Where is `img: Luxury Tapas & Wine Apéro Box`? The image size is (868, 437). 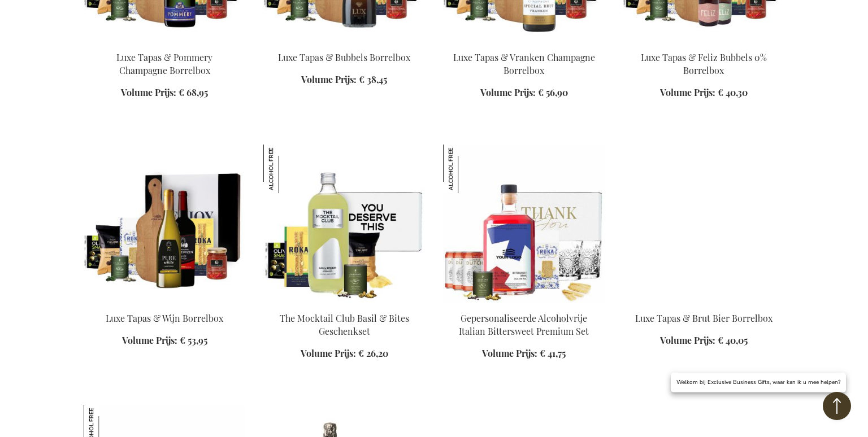
img: Luxury Tapas & Wine Apéro Box is located at coordinates (164, 223).